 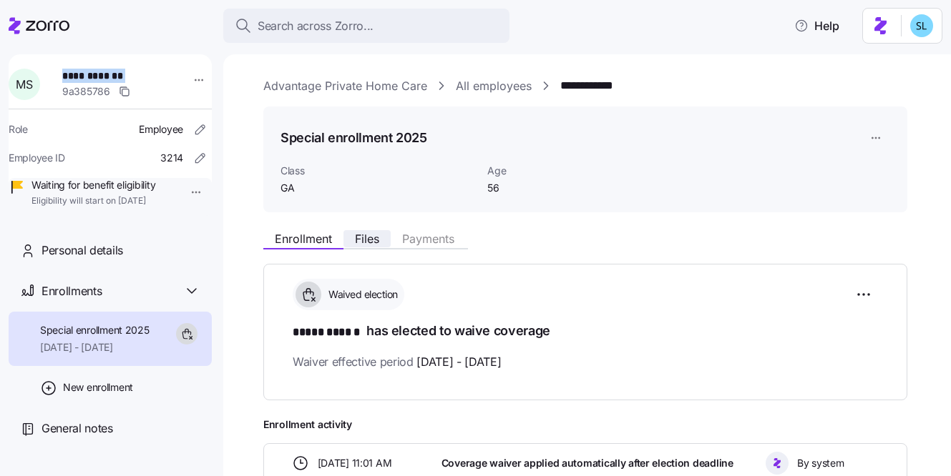 I want to click on span: By system, so click(x=820, y=464).